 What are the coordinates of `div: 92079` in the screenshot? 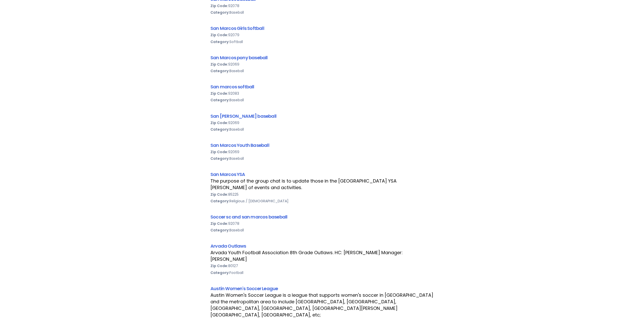 It's located at (322, 35).